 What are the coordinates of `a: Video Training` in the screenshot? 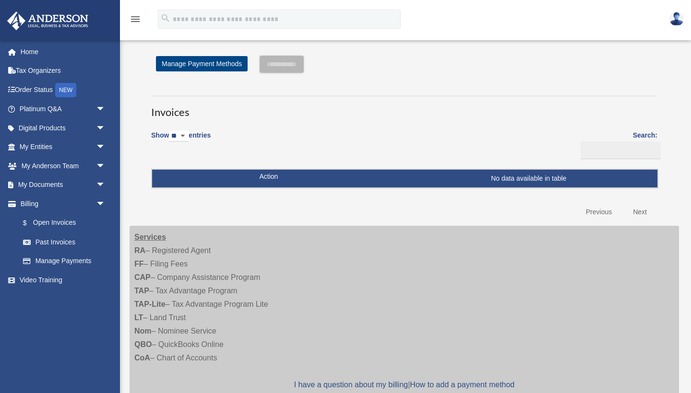 It's located at (63, 280).